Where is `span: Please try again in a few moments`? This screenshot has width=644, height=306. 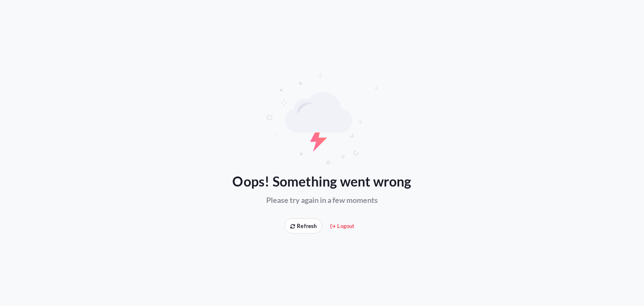
span: Please try again in a few moments is located at coordinates (322, 200).